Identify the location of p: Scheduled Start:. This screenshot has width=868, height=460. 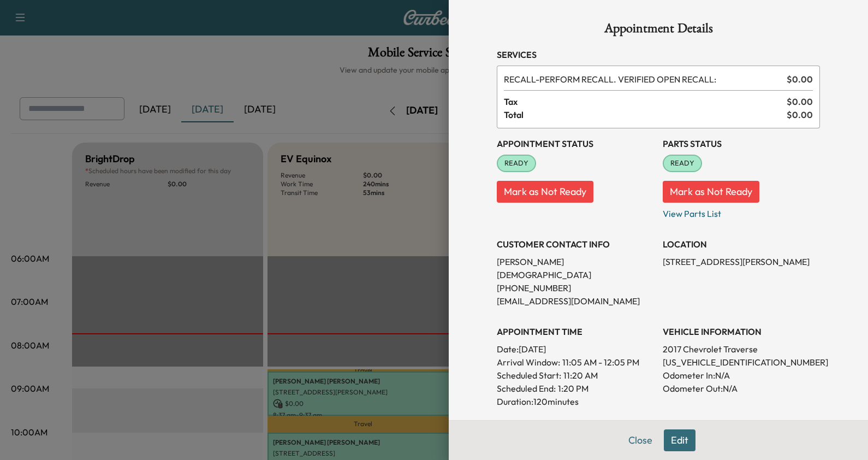
(529, 375).